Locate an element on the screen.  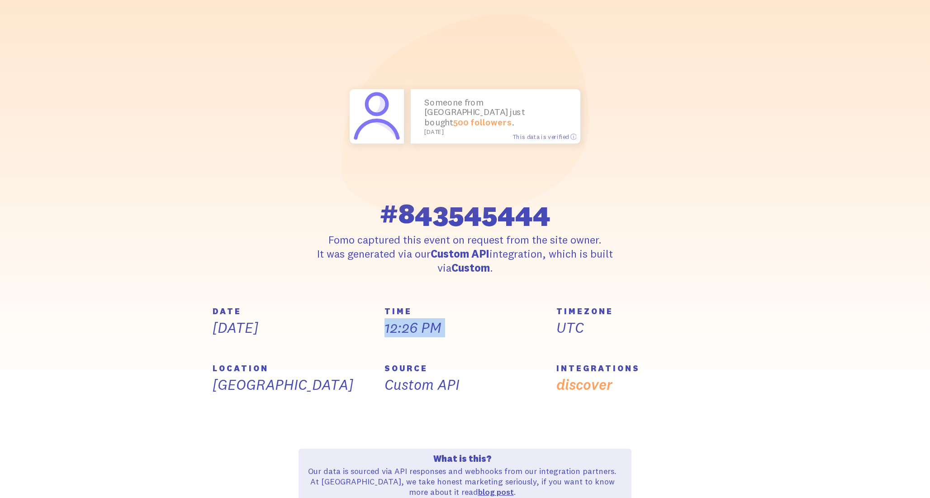
h4: What is this? is located at coordinates (462, 458).